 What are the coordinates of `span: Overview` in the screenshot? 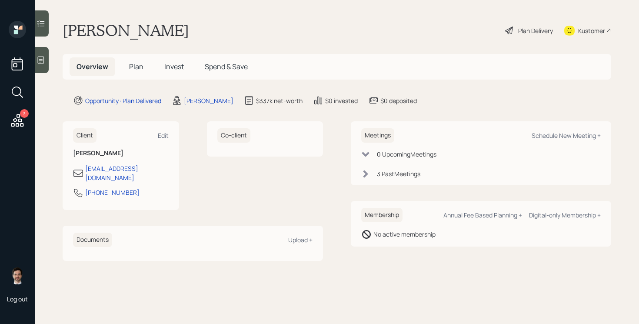 It's located at (92, 66).